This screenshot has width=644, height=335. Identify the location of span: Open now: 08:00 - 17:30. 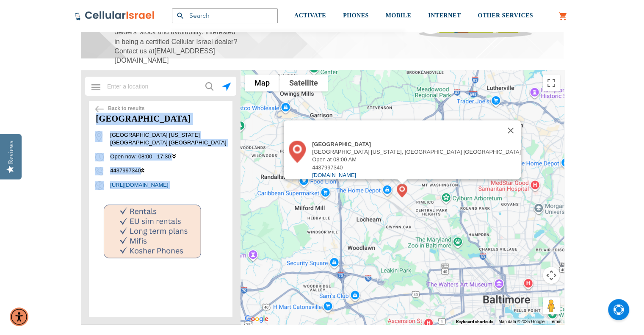
(140, 156).